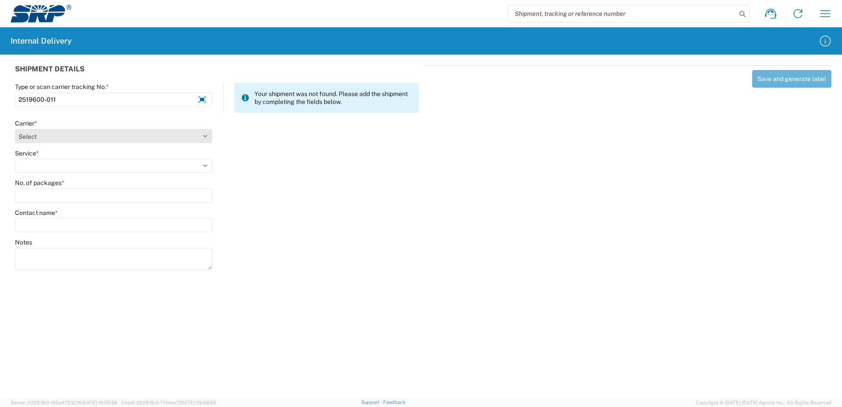  What do you see at coordinates (622, 14) in the screenshot?
I see `input: Shipment, tracking or reference number` at bounding box center [622, 14].